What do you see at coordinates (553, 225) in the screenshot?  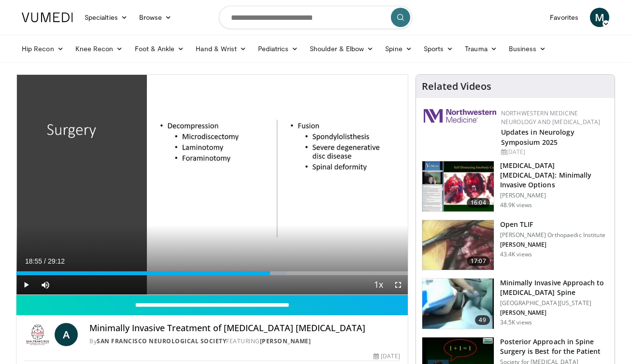 I see `h3: Open TLIF` at bounding box center [553, 225].